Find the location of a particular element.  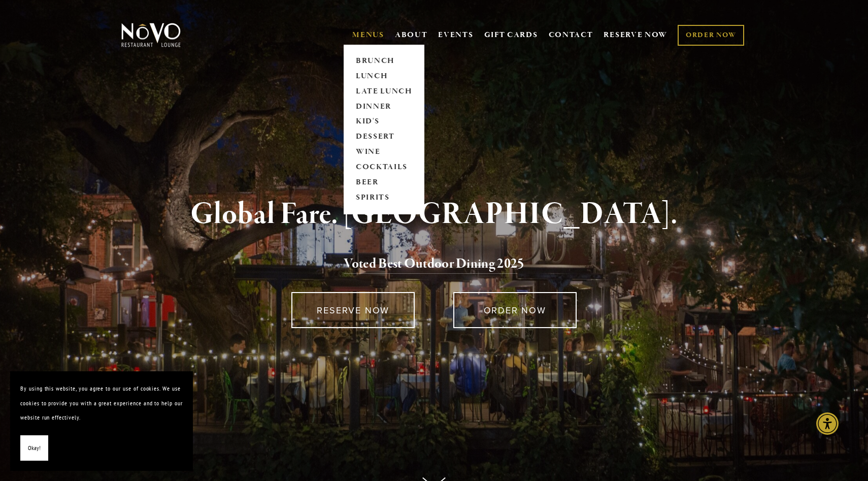

a: COCKTAILS is located at coordinates (384, 167).